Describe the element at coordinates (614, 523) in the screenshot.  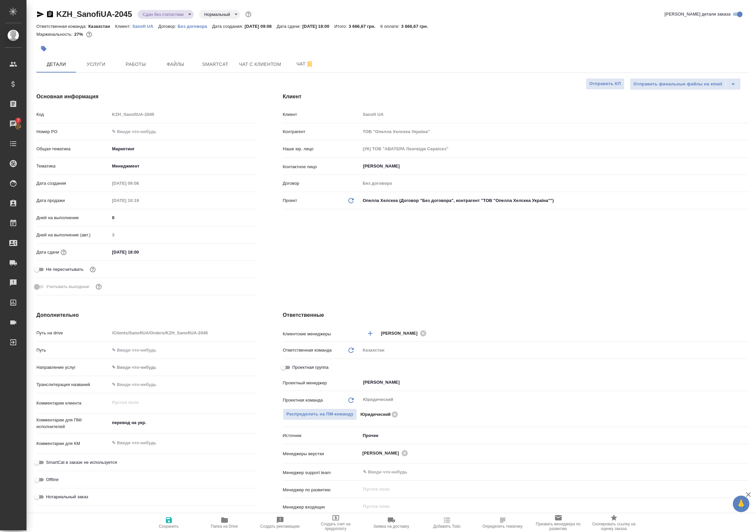
I see `button: Скопировать ссылку на оценку заказа` at that location.